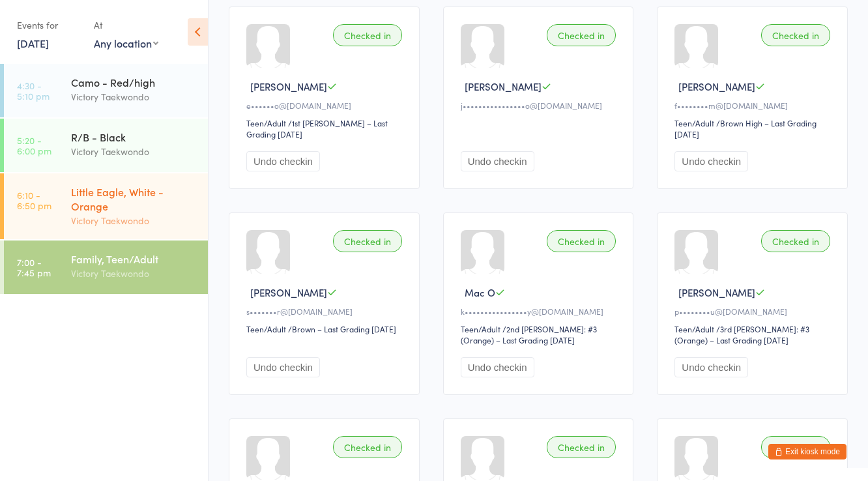 The width and height of the screenshot is (868, 481). What do you see at coordinates (105, 267) in the screenshot?
I see `a: 7:00 -7:45 pmFamily, Teen/AdultVictory Taekwondo` at bounding box center [105, 267].